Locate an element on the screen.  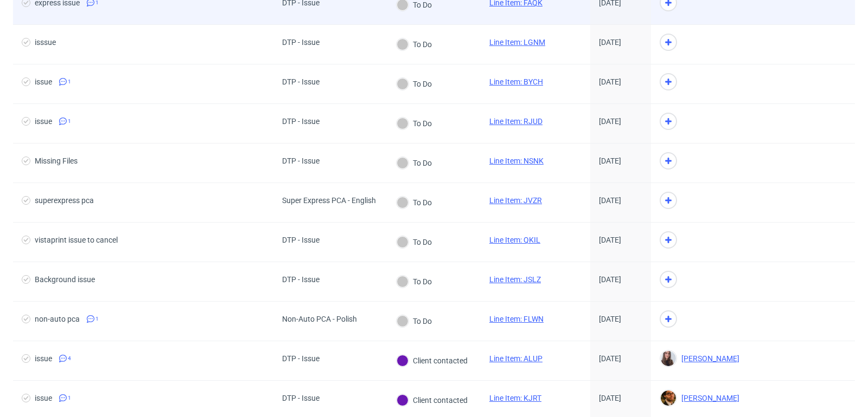
div: Missing Files is located at coordinates (56, 161).